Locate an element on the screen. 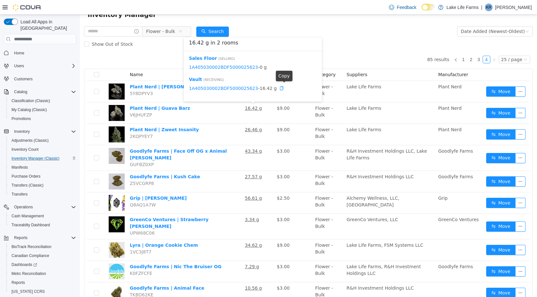 The width and height of the screenshot is (537, 297). a: Classification (Classic) is located at coordinates (31, 101).